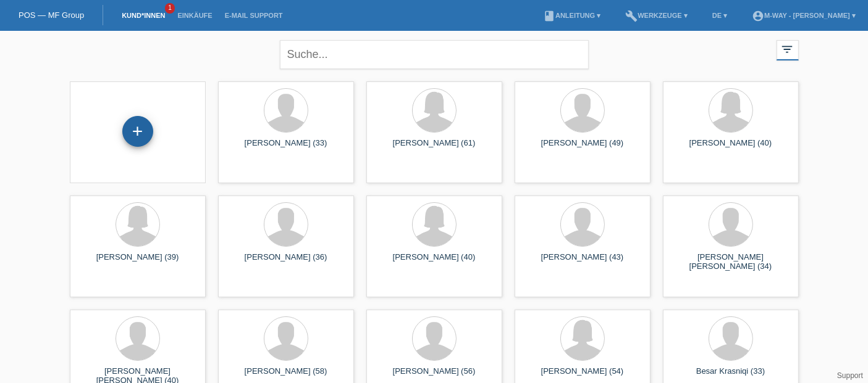  Describe the element at coordinates (51, 15) in the screenshot. I see `a: POS — MF Group` at that location.